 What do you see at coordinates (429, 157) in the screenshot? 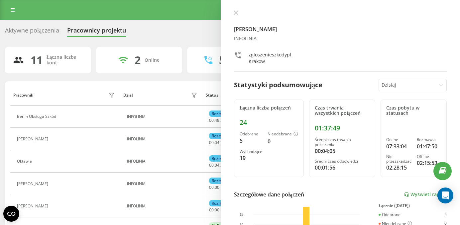
I see `div: Offline` at bounding box center [429, 157].